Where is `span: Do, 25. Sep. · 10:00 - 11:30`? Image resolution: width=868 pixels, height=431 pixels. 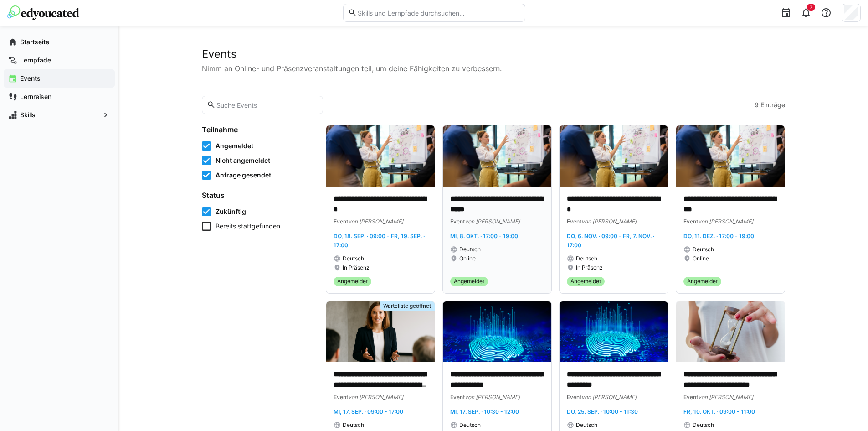
span: Do, 25. Sep. · 10:00 - 11:30 is located at coordinates (602, 412).